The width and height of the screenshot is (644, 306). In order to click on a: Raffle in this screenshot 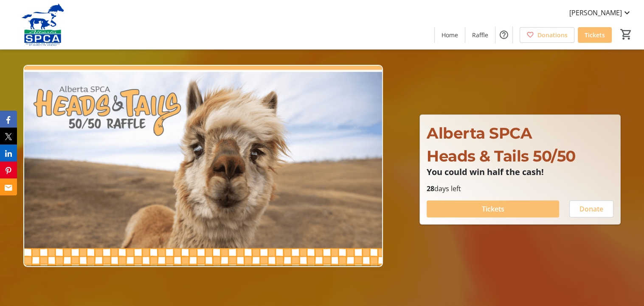, I will do `click(480, 35)`.